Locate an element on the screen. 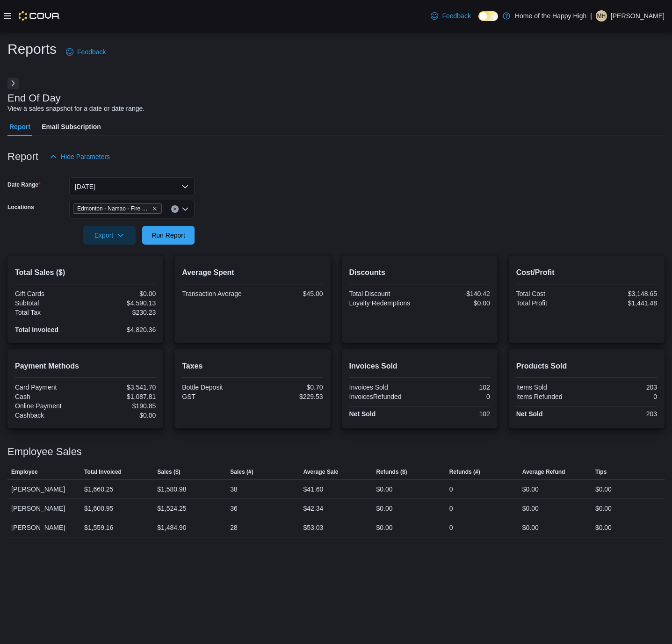  div: Transaction Average is located at coordinates (216, 293).